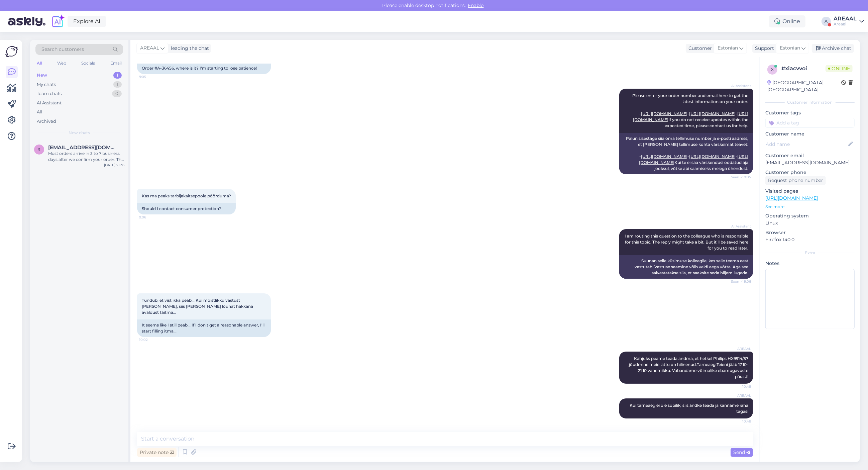 Image resolution: width=868 pixels, height=470 pixels. I want to click on div: Hello. Order #A-36456, where is it? I'm starting to lose patience!, so click(204, 66).